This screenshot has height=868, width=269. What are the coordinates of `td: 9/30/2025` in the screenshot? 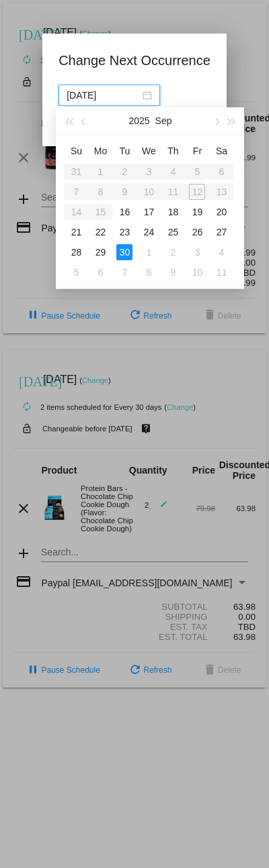 It's located at (124, 252).